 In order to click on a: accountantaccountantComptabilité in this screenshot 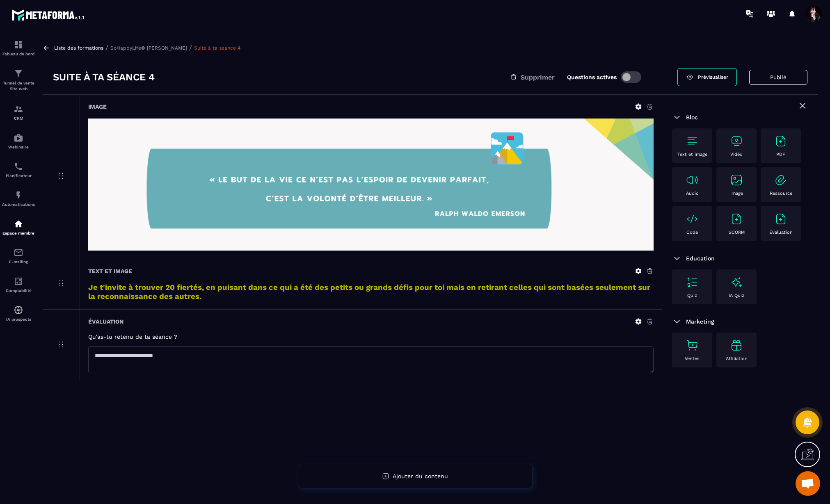, I will do `click(18, 285)`.